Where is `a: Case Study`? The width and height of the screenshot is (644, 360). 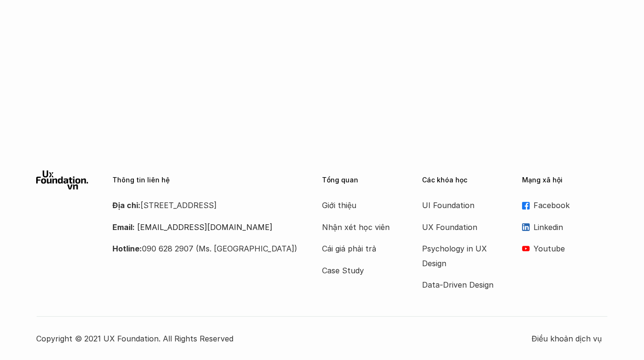
a: Case Study is located at coordinates (360, 270).